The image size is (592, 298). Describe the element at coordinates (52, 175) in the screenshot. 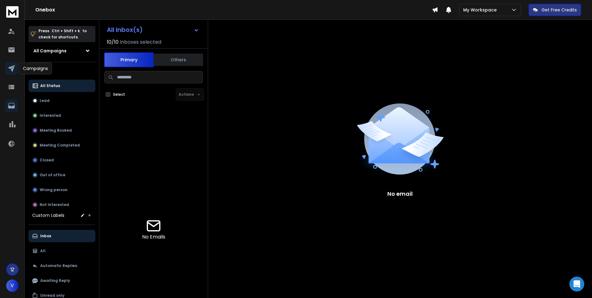

I see `p: Out of office` at that location.